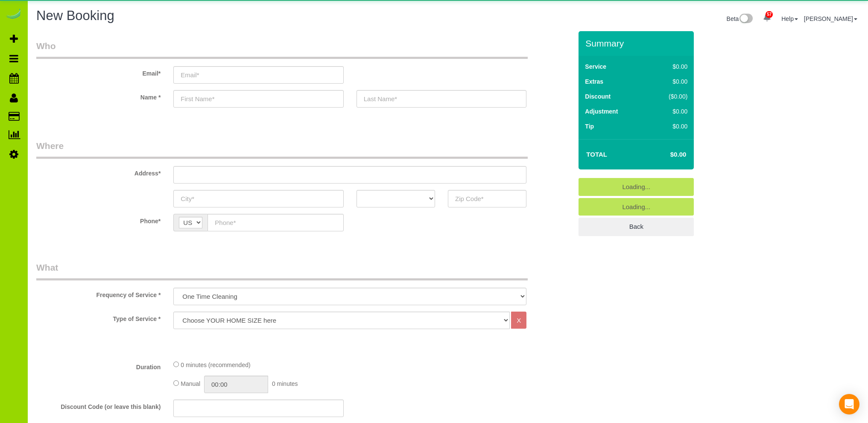 The image size is (868, 423). What do you see at coordinates (597, 154) in the screenshot?
I see `strong: Total` at bounding box center [597, 154].